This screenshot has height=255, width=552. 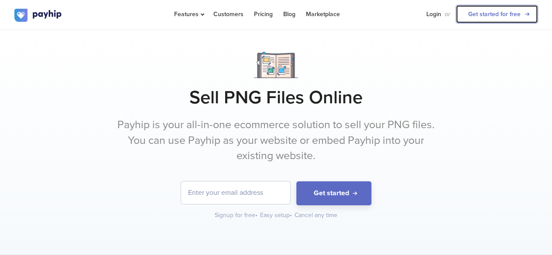 What do you see at coordinates (276, 98) in the screenshot?
I see `h1: Sell PNG Files Online` at bounding box center [276, 98].